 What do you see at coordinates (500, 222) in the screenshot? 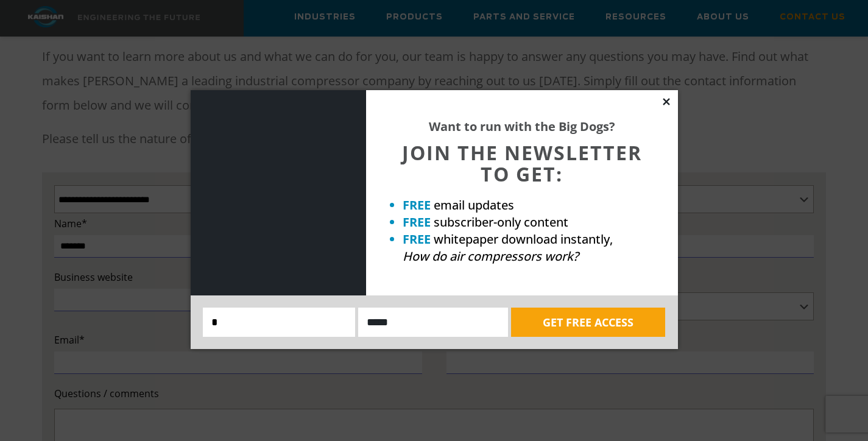
I see `span: subscriber-only content` at bounding box center [500, 222].